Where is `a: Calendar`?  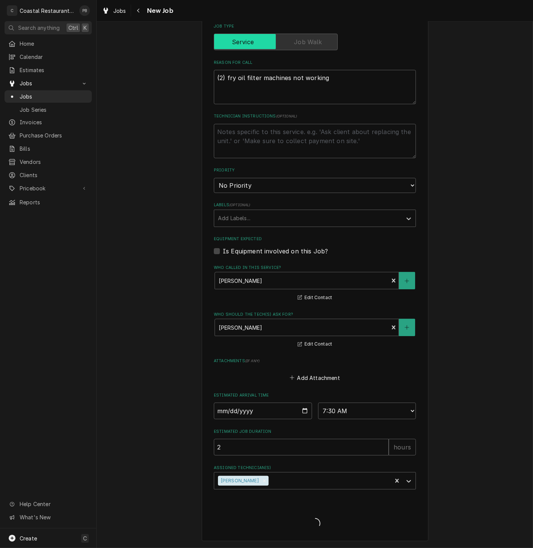
a: Calendar is located at coordinates (48, 57).